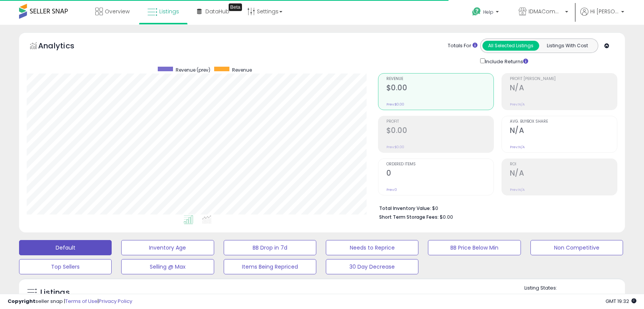 The image size is (644, 309). Describe the element at coordinates (440, 174) in the screenshot. I see `h2: 0` at that location.